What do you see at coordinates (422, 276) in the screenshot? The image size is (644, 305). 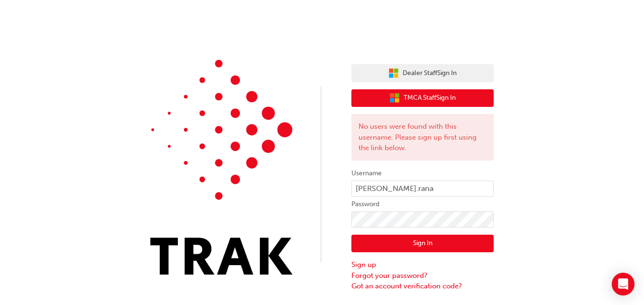 I see `a: Forgot your password?` at bounding box center [422, 276].